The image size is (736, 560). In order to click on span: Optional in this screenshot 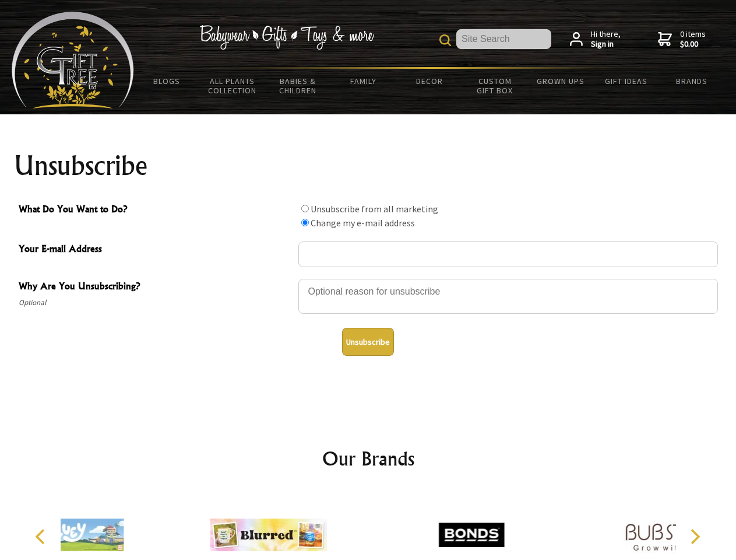, I will do `click(156, 303)`.